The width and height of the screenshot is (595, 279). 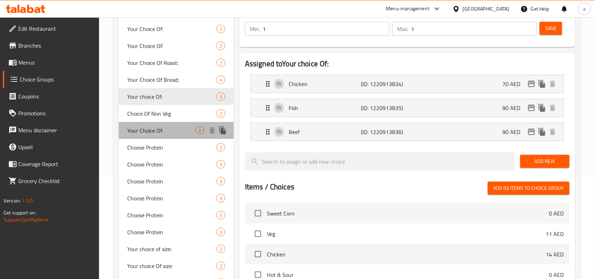 I want to click on span: 1.0.0, so click(x=27, y=200).